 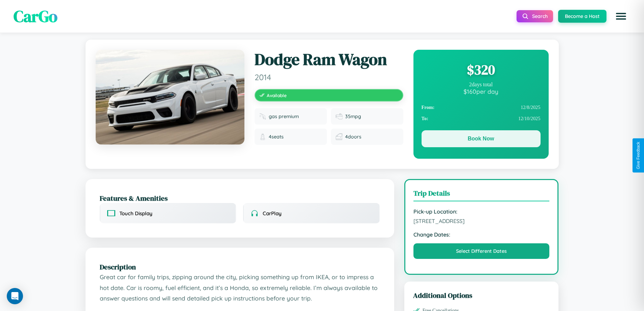 I want to click on h3: Additional Options, so click(x=481, y=295).